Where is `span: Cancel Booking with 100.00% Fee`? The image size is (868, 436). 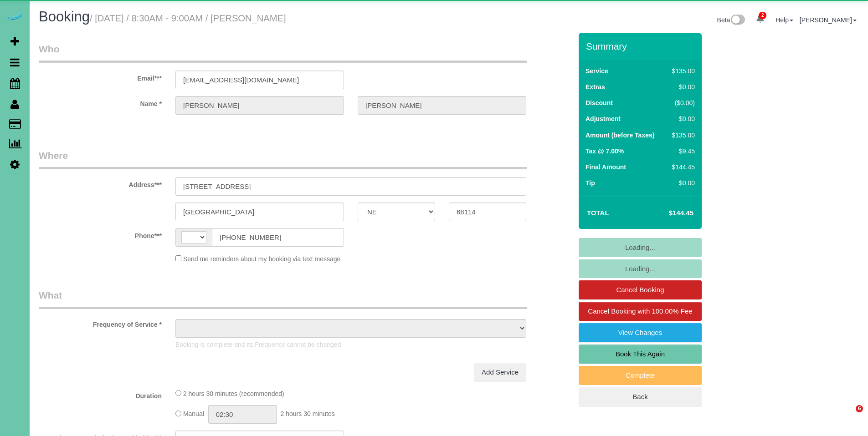
span: Cancel Booking with 100.00% Fee is located at coordinates (640, 311).